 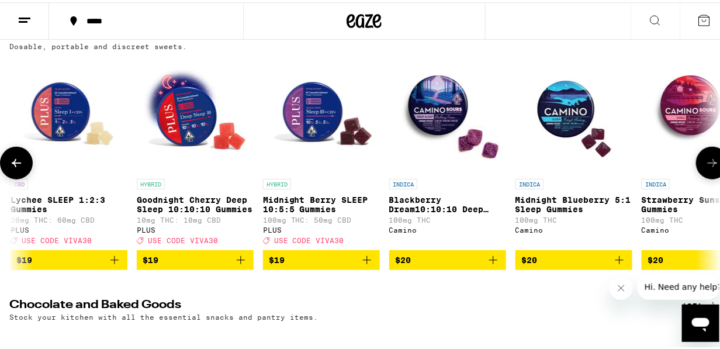 I want to click on p: Goodnight Cherry Deep Sleep 10:10:10 Gummies, so click(x=195, y=202).